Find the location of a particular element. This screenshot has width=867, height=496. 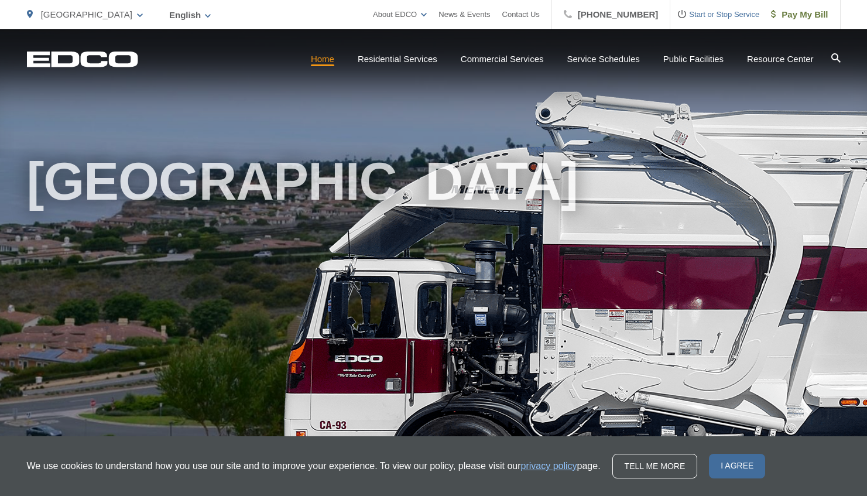

a: Resource Center is located at coordinates (779, 59).